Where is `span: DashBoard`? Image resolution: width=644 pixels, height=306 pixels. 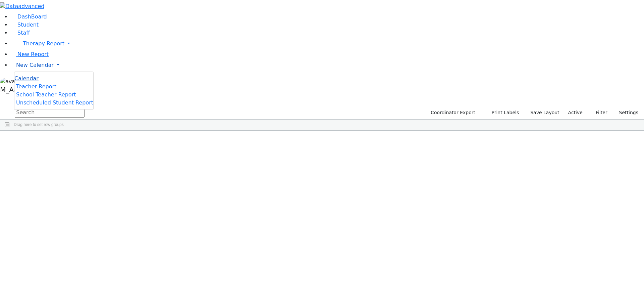 span: DashBoard is located at coordinates (32, 17).